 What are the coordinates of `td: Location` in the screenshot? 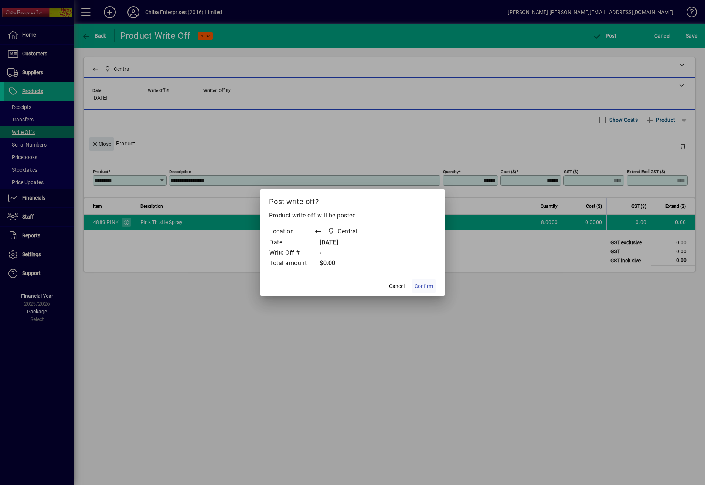 It's located at (291, 232).